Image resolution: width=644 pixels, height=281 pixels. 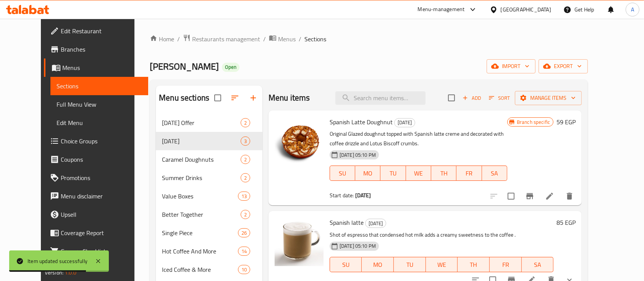 What do you see at coordinates (511, 196) in the screenshot?
I see `span: Select to update` at bounding box center [511, 196].